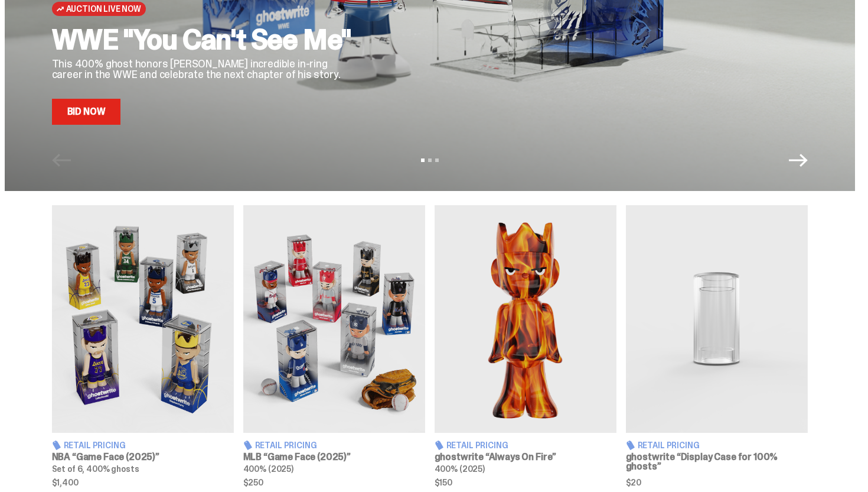  Describe the element at coordinates (143, 483) in the screenshot. I see `span: $1,400` at that location.